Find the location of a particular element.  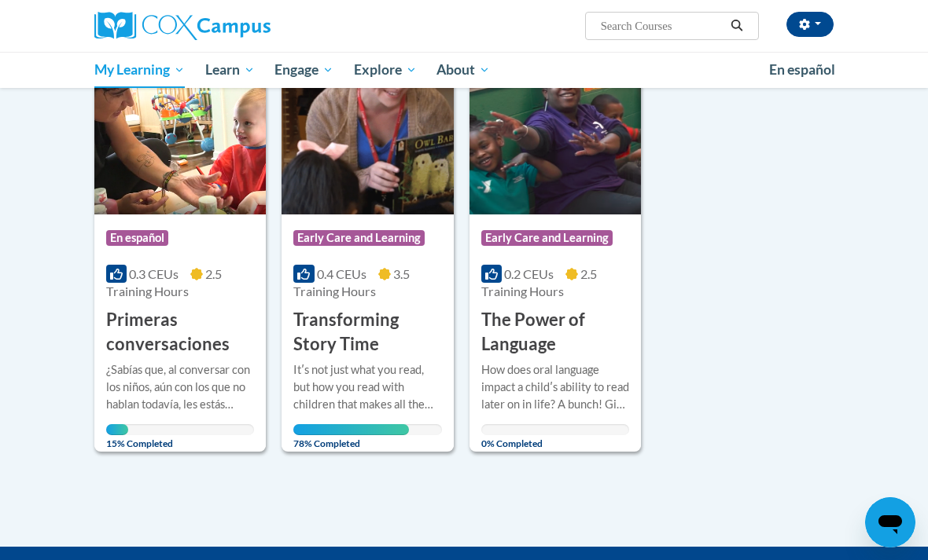

div: Itʹs not just what you read, but how you read with children that makes all the difference. Transf... is located at coordinates (368, 387).